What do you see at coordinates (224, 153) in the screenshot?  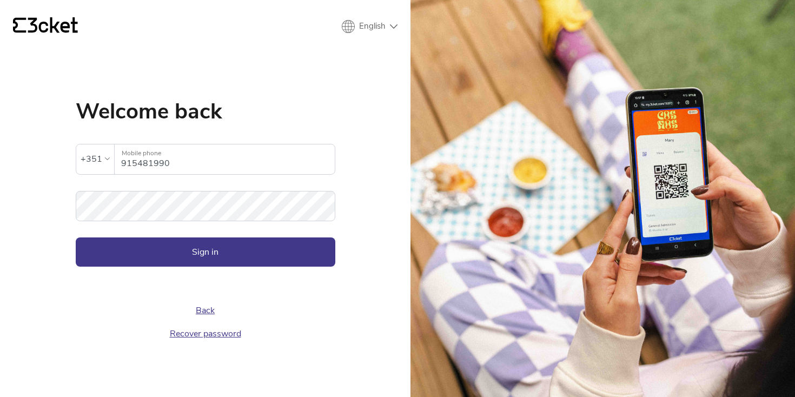 I see `label: Mobile phone` at bounding box center [224, 153].